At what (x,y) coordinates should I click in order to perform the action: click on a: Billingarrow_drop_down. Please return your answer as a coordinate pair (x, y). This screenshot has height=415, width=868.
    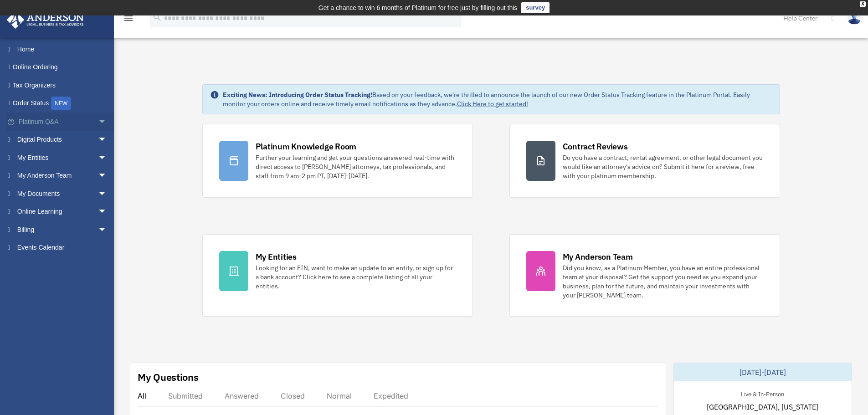
    Looking at the image, I should click on (63, 229).